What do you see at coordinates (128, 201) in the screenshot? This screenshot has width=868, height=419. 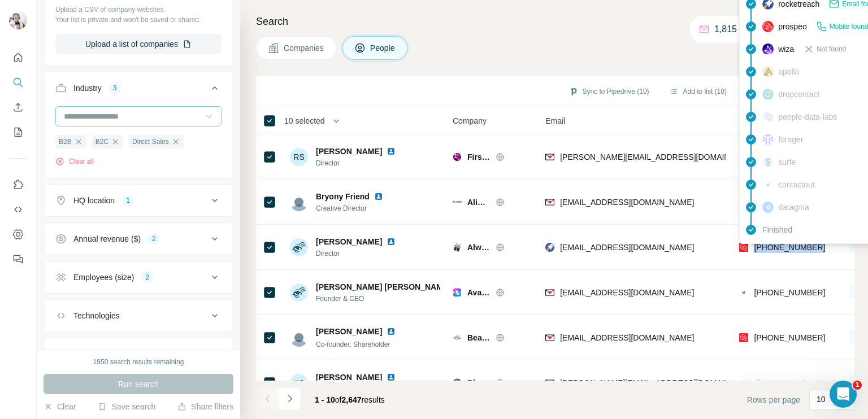 I see `div: 1` at bounding box center [128, 201].